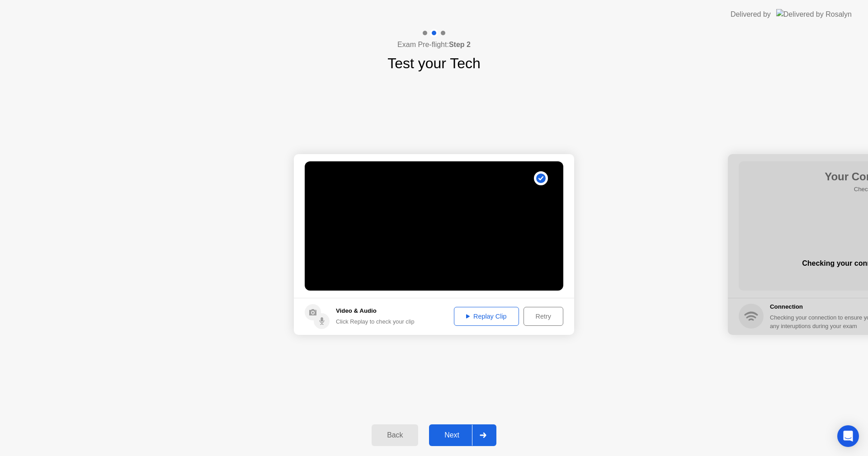  What do you see at coordinates (487, 316) in the screenshot?
I see `div: Replay Clip` at bounding box center [487, 316].